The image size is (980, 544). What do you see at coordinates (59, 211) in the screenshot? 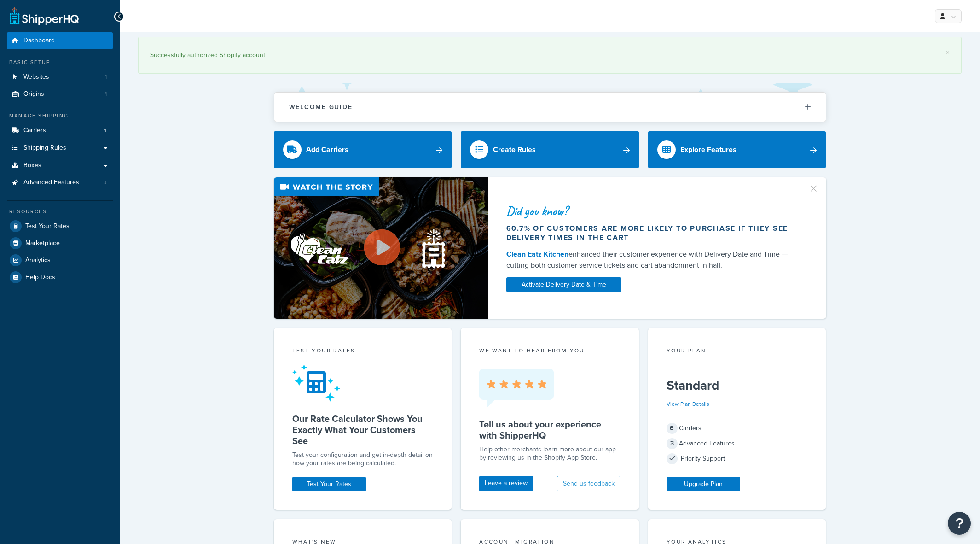
I see `div: Resources` at bounding box center [59, 211].